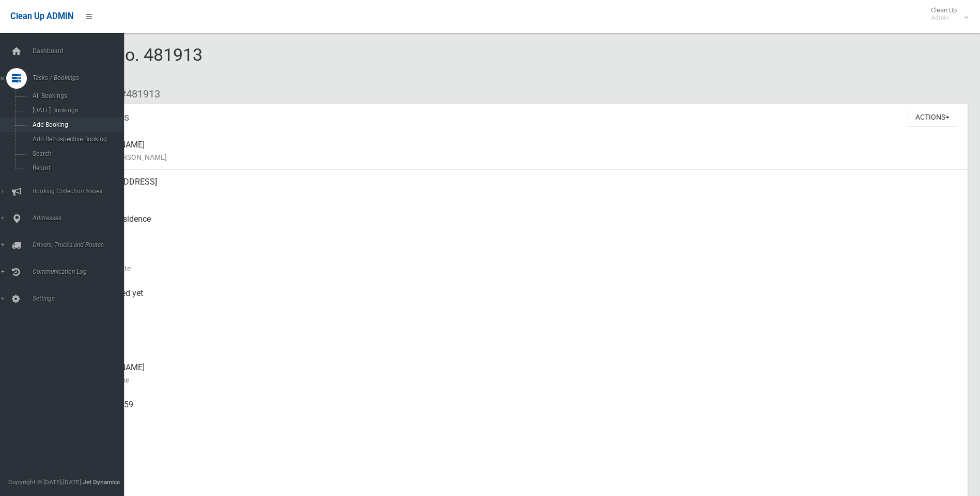 This screenshot has width=980, height=496. Describe the element at coordinates (81, 78) in the screenshot. I see `span: Tasks / Bookings` at that location.